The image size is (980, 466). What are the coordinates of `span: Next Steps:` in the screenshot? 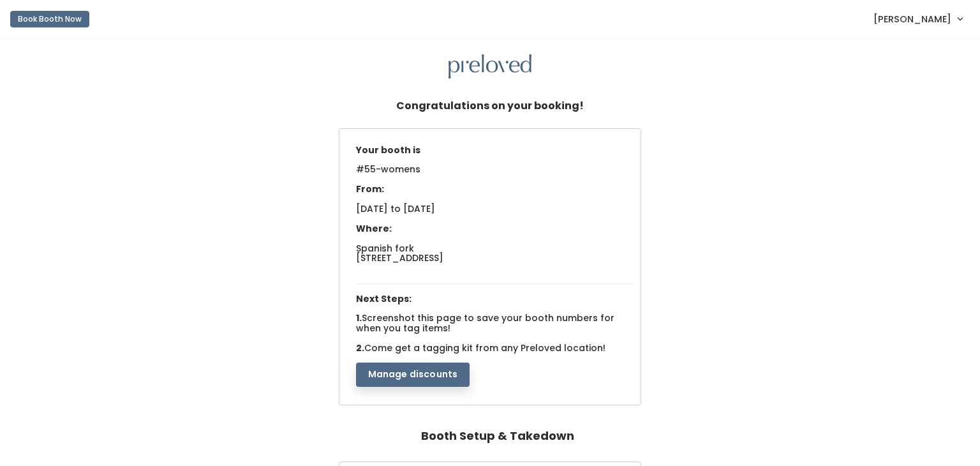 It's located at (383, 298).